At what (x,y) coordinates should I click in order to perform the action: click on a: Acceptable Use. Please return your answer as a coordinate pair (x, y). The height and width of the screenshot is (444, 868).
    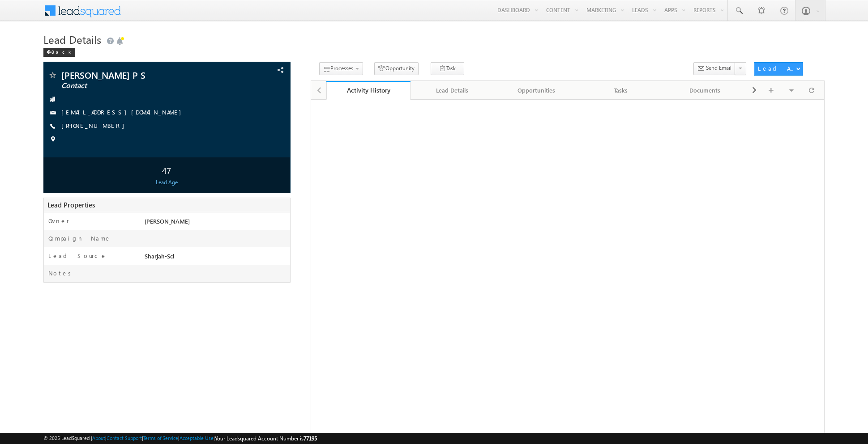
    Looking at the image, I should click on (197, 438).